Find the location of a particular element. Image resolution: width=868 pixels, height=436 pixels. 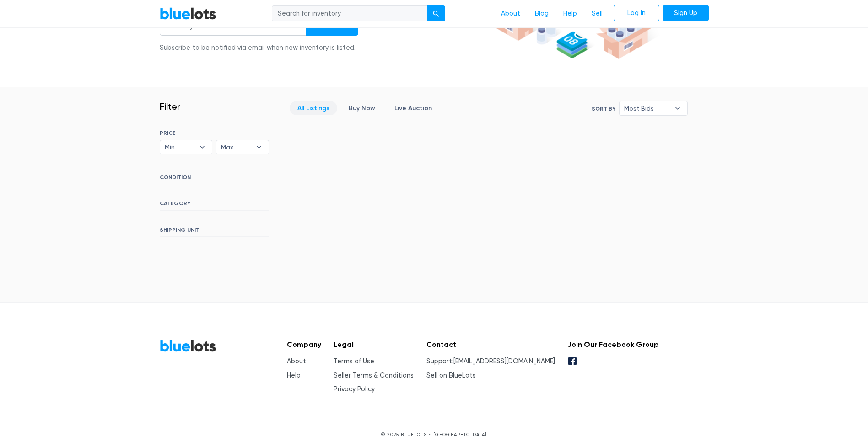

input: Search for inventory is located at coordinates (350, 14).